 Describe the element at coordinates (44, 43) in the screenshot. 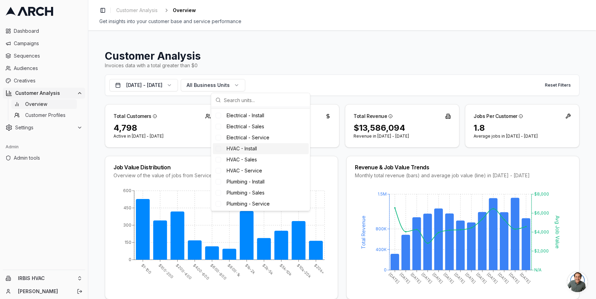

I see `a: Campaigns` at that location.